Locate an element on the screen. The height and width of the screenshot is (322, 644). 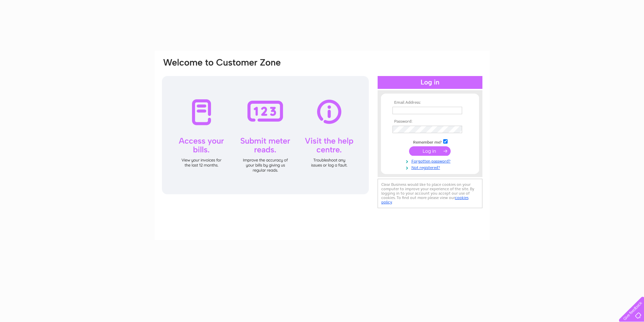
input: Submit is located at coordinates (430, 151).